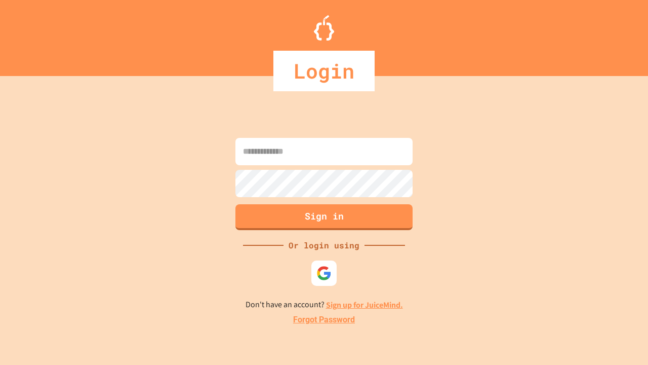 Image resolution: width=648 pixels, height=365 pixels. What do you see at coordinates (324, 28) in the screenshot?
I see `img: Logo.svg` at bounding box center [324, 28].